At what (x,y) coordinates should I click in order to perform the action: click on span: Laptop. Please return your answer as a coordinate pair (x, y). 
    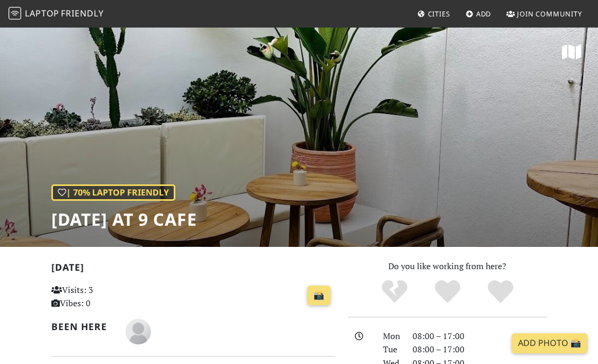
    Looking at the image, I should click on (42, 13).